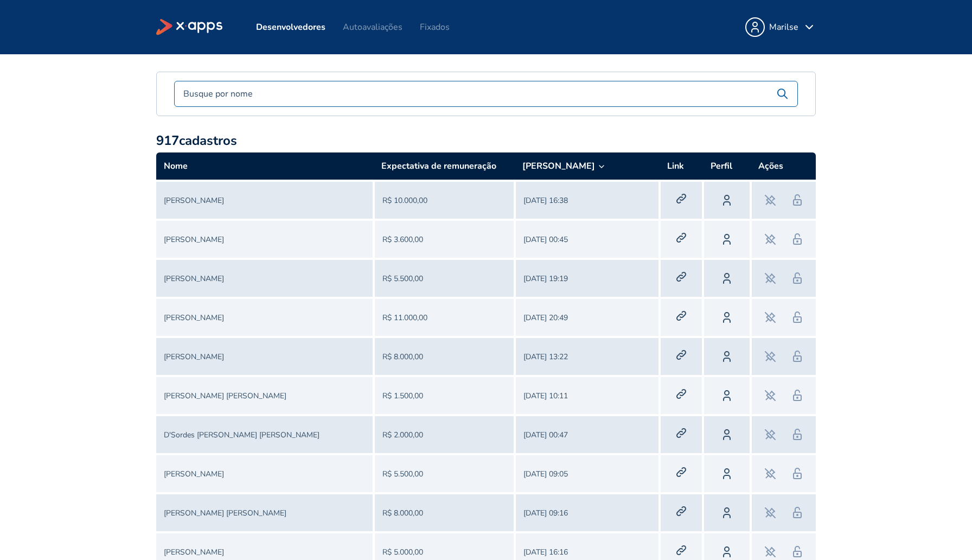 Image resolution: width=972 pixels, height=560 pixels. Describe the element at coordinates (444, 317) in the screenshot. I see `td: R$ 11.000,00` at that location.